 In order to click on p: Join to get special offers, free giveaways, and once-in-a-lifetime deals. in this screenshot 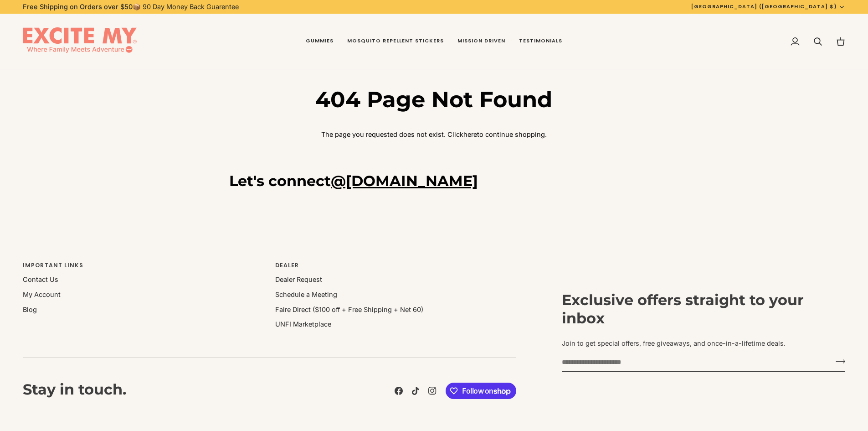, I will do `click(703, 343)`.